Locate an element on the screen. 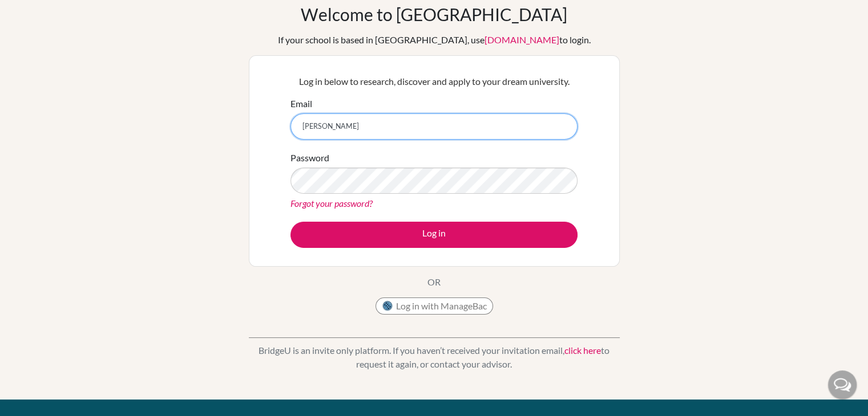 The width and height of the screenshot is (868, 416). p: Log in below to research, discover and apply to your dream university. is located at coordinates (434, 81).